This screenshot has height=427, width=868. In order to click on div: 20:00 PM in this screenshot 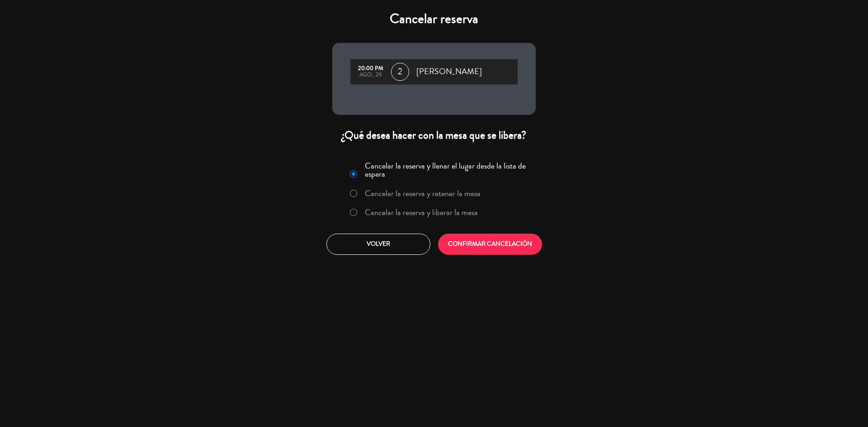, I will do `click(370, 69)`.